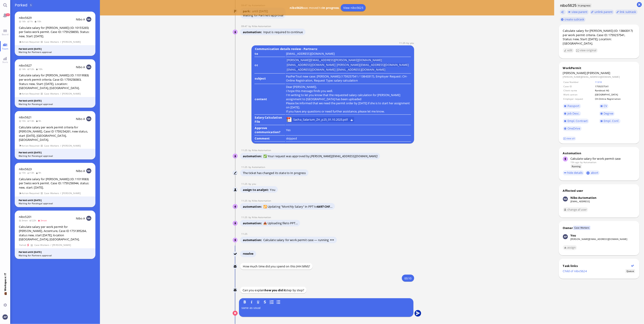 The height and width of the screenshot is (324, 644). What do you see at coordinates (348, 111) in the screenshot?
I see `p: If you have any questions or need further assistance, please let me know.` at bounding box center [348, 111].